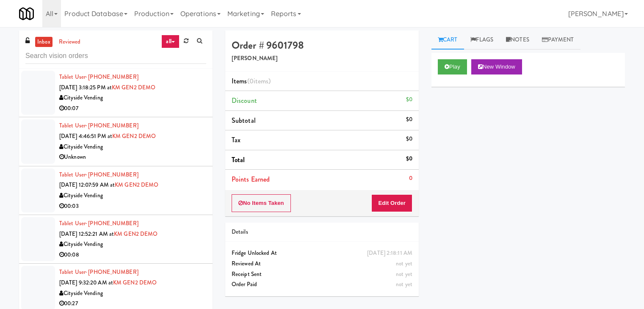 This screenshot has height=309, width=644. What do you see at coordinates (558, 40) in the screenshot?
I see `a: Payment` at bounding box center [558, 40].